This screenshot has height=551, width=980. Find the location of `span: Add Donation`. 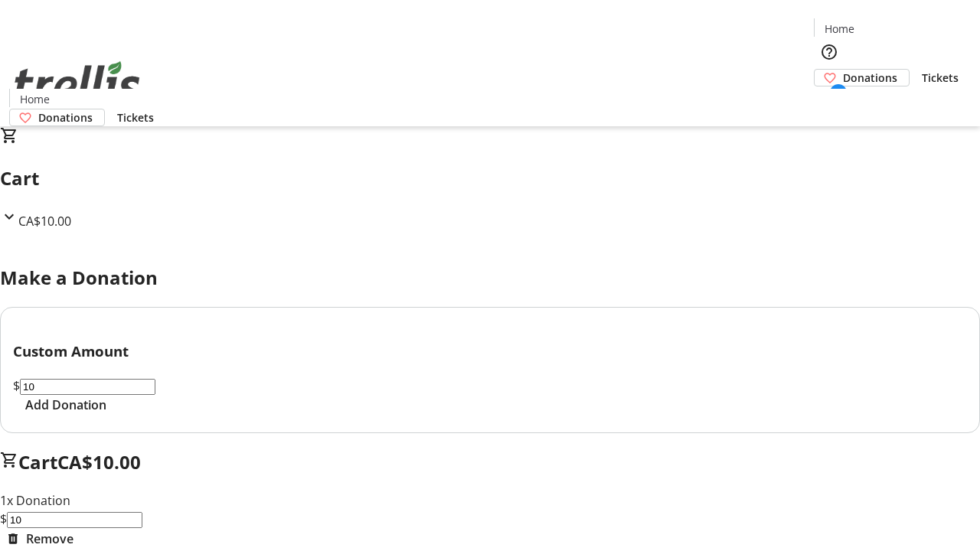

span: Add Donation is located at coordinates (66, 405).